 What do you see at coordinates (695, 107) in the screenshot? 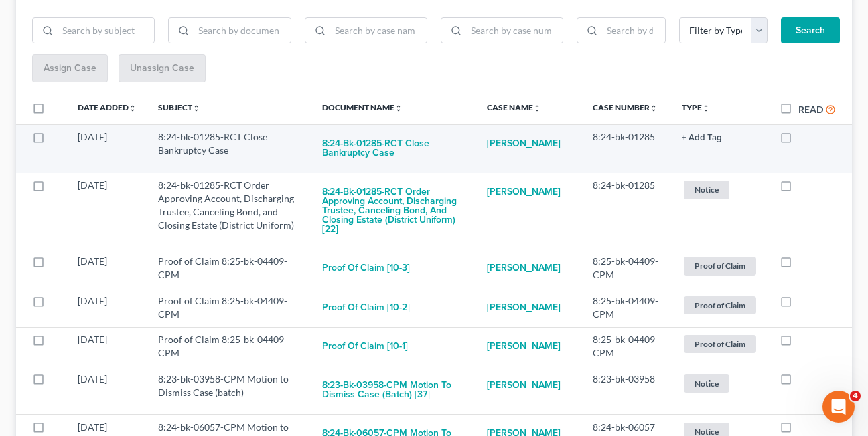
I see `a: Typeunfold_more` at bounding box center [695, 107].